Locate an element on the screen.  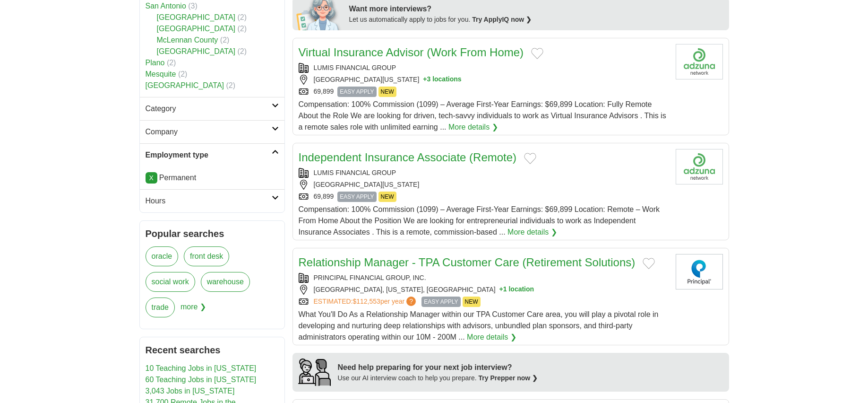
a: ESTIMATED:$112,553per year? is located at coordinates (366, 302).